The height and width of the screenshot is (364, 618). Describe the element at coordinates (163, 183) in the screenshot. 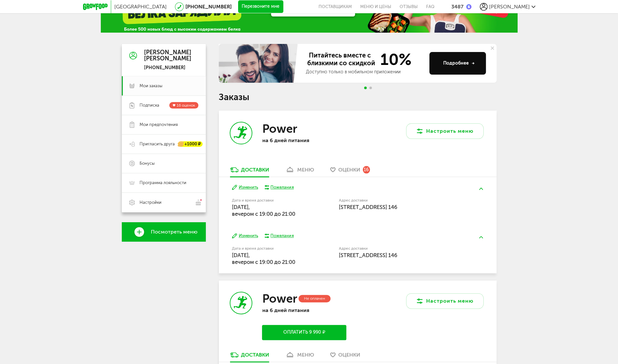

I see `span: Программа лояльности` at that location.